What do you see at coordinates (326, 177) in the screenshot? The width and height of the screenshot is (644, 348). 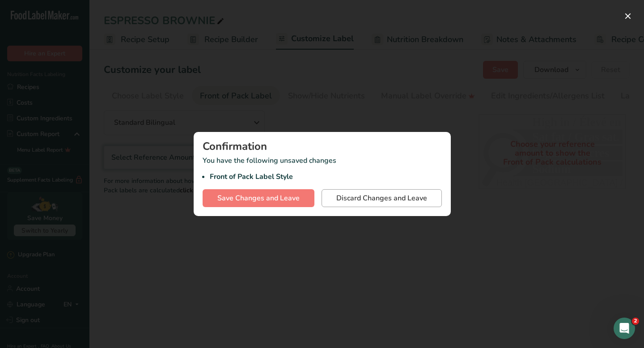 I see `li: Front of Pack Label Style` at bounding box center [326, 177].